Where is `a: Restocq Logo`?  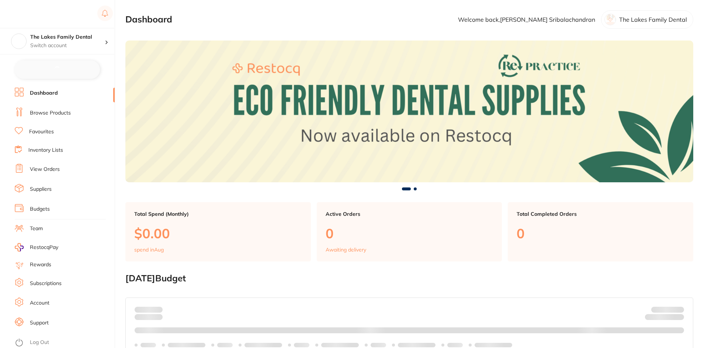 a: Restocq Logo is located at coordinates (38, 14).